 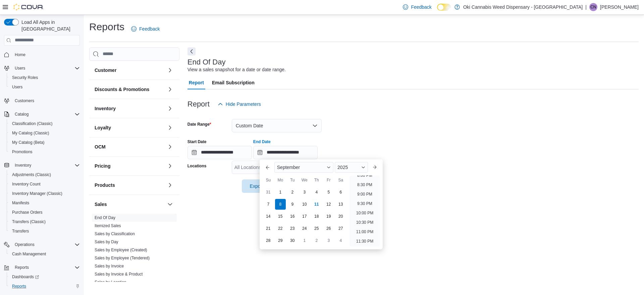 What do you see at coordinates (29, 254) in the screenshot?
I see `span: Cash Management` at bounding box center [29, 254].